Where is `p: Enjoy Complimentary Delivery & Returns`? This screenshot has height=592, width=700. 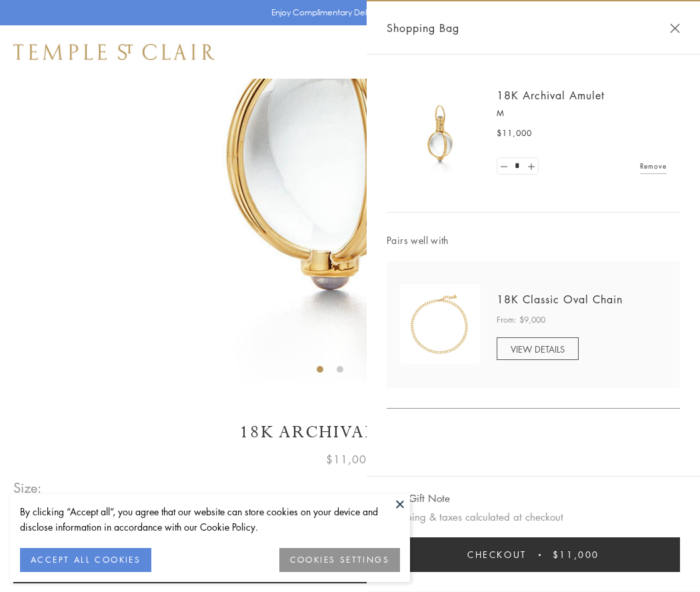 p: Enjoy Complimentary Delivery & Returns is located at coordinates (347, 13).